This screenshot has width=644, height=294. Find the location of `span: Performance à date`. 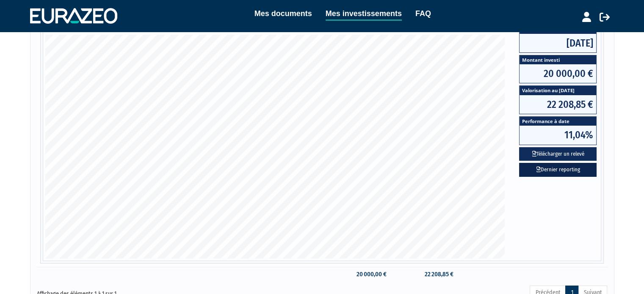

span: Performance à date is located at coordinates (557, 121).